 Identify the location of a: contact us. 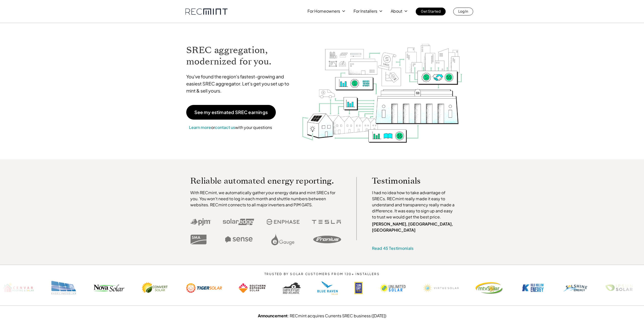
(225, 127).